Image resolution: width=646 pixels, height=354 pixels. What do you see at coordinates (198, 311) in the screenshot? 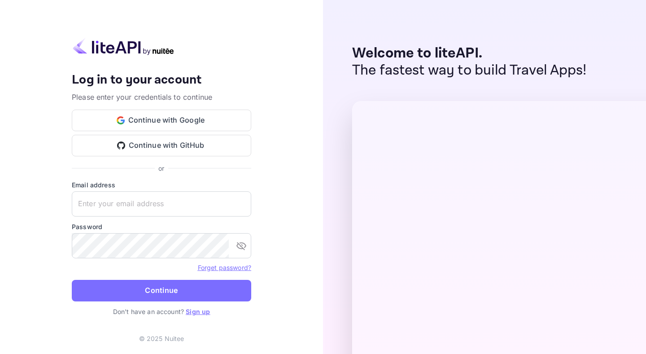
I see `a: Sign up` at bounding box center [198, 311].